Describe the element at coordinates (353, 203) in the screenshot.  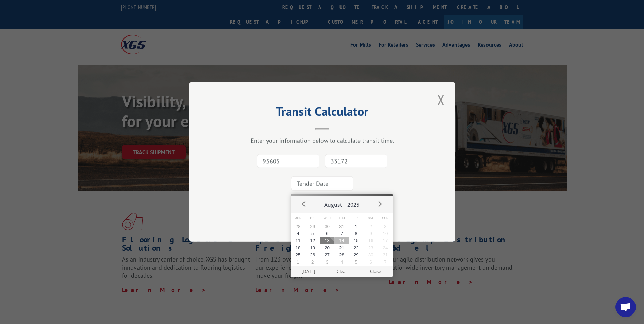
I see `button: 2025` at that location.